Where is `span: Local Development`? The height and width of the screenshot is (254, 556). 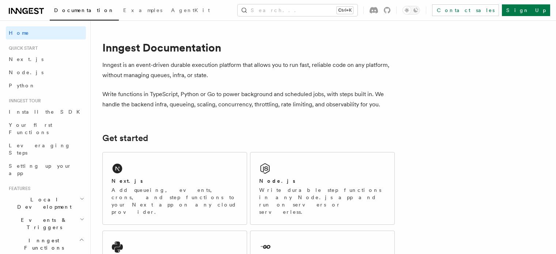 span: Local Development is located at coordinates (43, 203).